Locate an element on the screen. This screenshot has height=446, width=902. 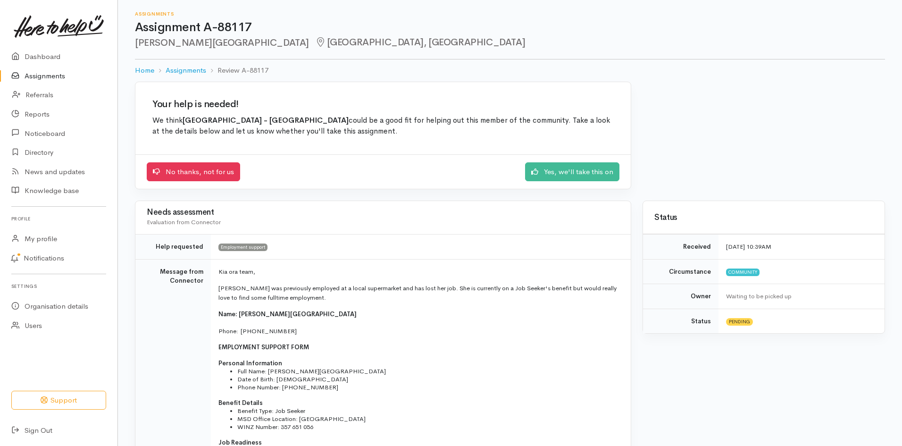
a: Yes, we'll take this on is located at coordinates (573, 172).